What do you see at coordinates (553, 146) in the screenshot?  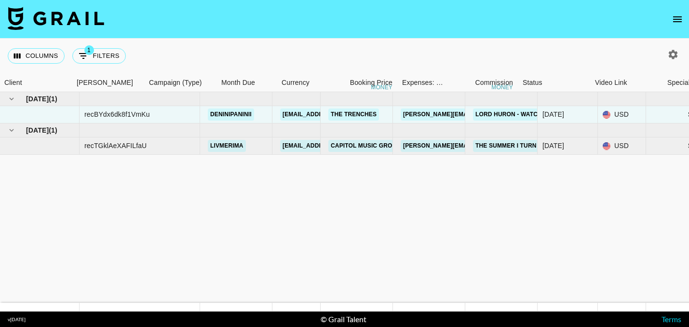 I see `div: Aug '25` at bounding box center [553, 146].